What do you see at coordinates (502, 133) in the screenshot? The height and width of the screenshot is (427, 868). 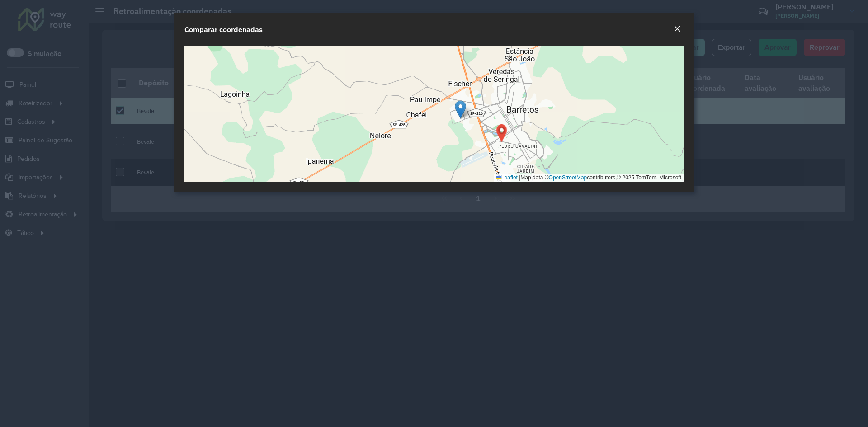 I see `img: Coordenada Nova` at bounding box center [502, 133].